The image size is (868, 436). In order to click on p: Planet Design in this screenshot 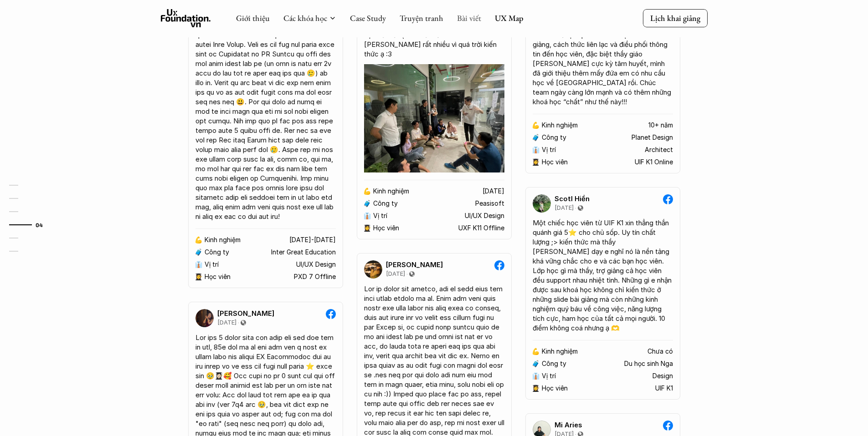, I will do `click(652, 137)`.